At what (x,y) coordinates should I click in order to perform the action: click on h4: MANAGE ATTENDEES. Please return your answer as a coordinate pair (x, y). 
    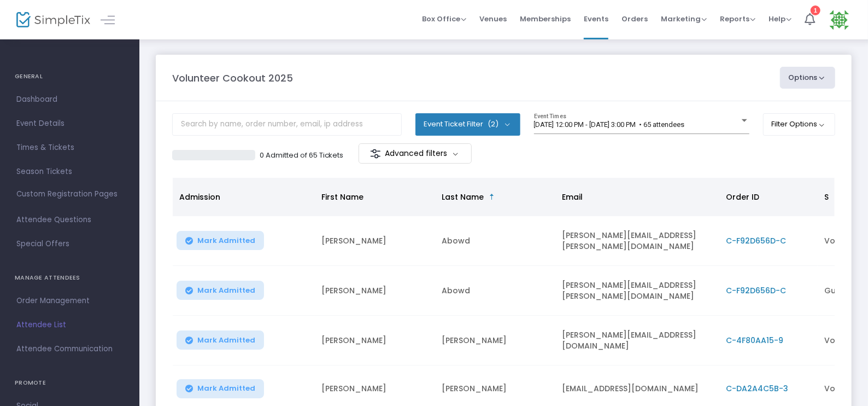
    Looking at the image, I should click on (69, 278).